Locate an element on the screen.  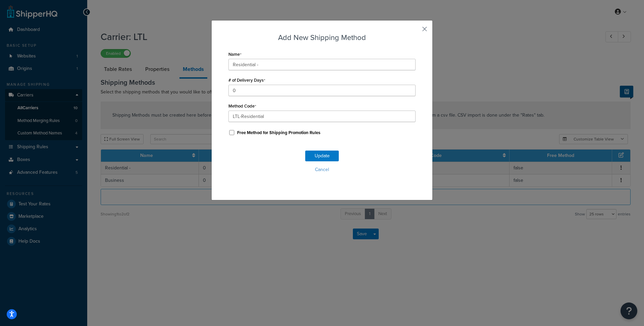
label: Name is located at coordinates (234, 55).